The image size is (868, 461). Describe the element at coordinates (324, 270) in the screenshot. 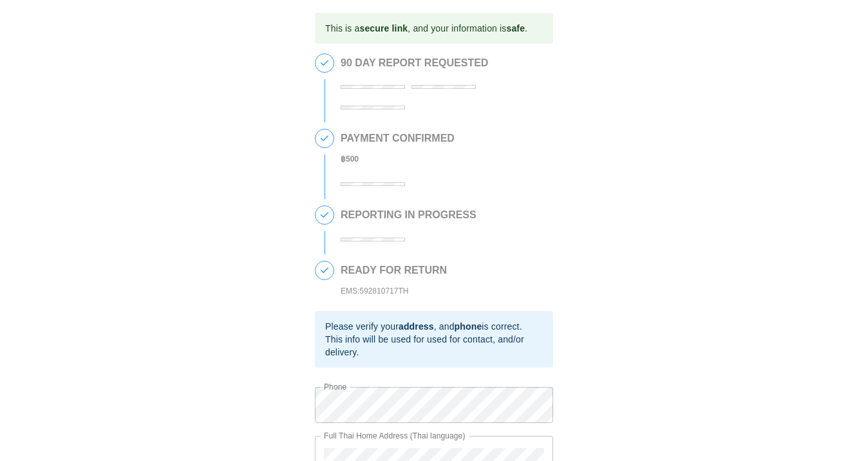

I see `span: 4` at that location.